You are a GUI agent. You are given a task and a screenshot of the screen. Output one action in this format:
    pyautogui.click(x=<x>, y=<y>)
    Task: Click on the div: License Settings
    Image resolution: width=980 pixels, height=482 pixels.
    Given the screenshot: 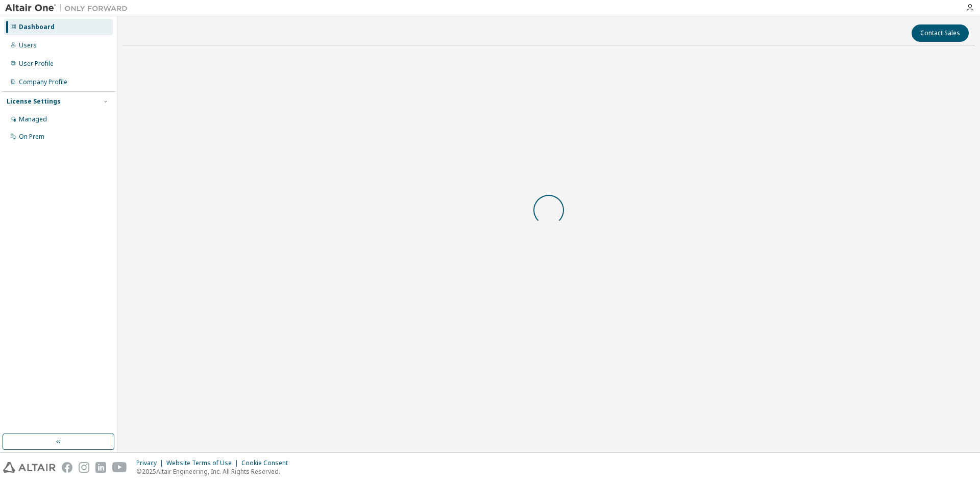 What is the action you would take?
    pyautogui.click(x=33, y=101)
    